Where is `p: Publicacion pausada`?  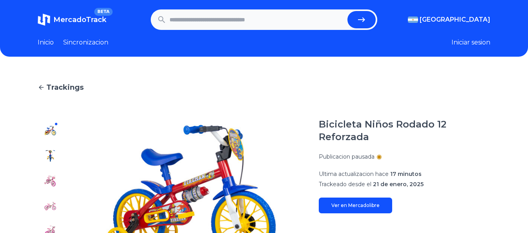
p: Publicacion pausada is located at coordinates (347, 156).